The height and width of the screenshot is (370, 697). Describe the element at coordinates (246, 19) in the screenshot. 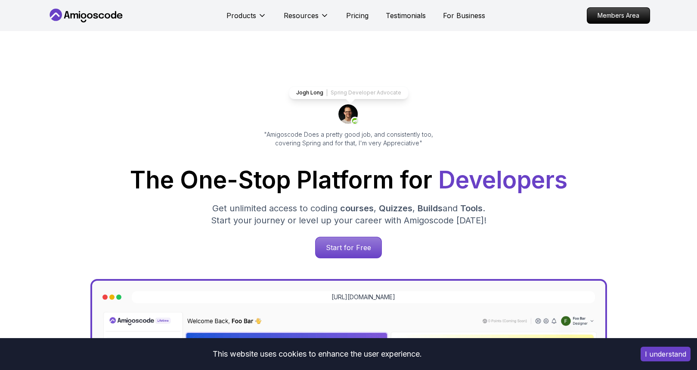

I see `button: Products` at that location.